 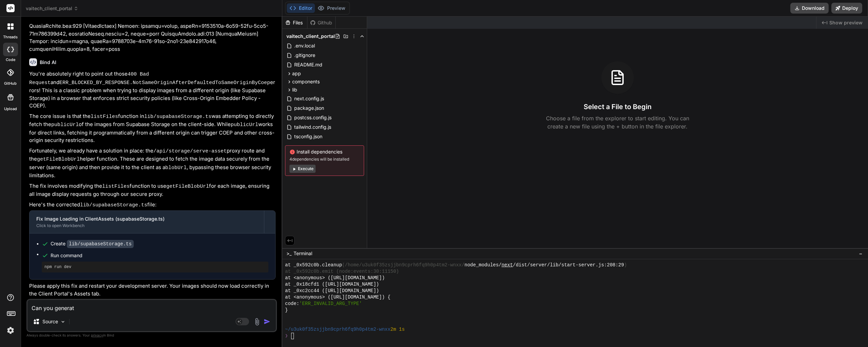 What do you see at coordinates (303, 254) in the screenshot?
I see `span: Terminal` at bounding box center [303, 254].